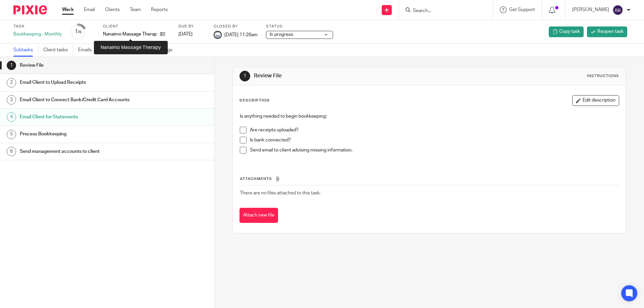 Image resolution: width=644 pixels, height=308 pixels. I want to click on div: Instructions, so click(603, 76).